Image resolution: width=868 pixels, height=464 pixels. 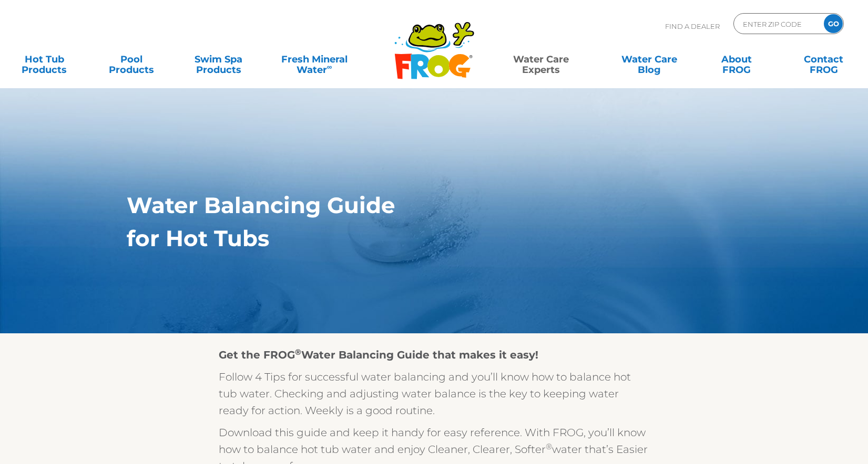 I want to click on a: ContactFROG, so click(x=823, y=59).